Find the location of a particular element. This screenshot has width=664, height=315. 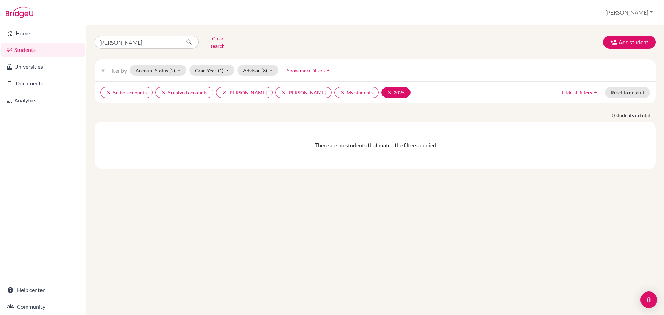

img: Bridge-U is located at coordinates (19, 12).